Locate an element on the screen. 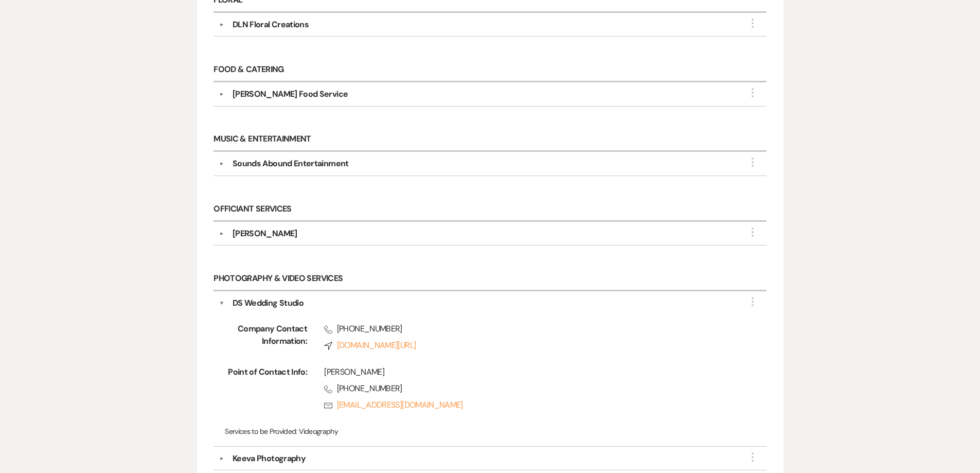 The width and height of the screenshot is (980, 473). div: DS Wedding Studio is located at coordinates (268, 303).